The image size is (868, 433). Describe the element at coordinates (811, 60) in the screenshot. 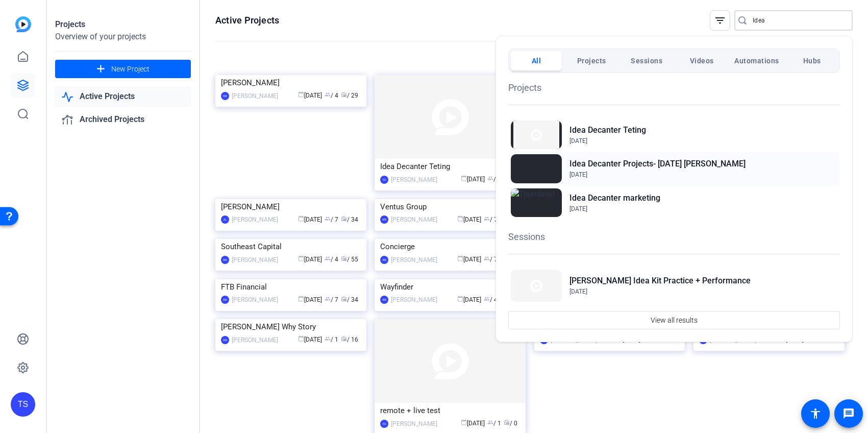

I see `span: Hubs` at that location.